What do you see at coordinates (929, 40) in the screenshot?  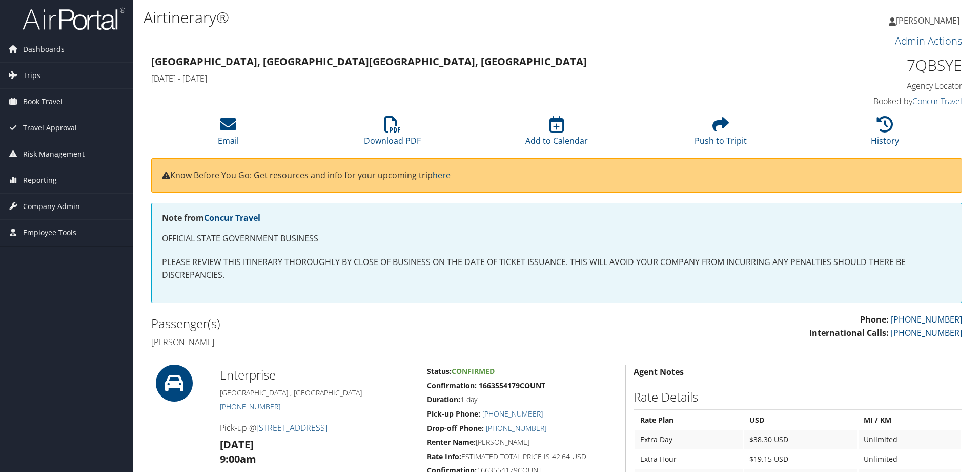 I see `a: Admin Actions` at bounding box center [929, 40].